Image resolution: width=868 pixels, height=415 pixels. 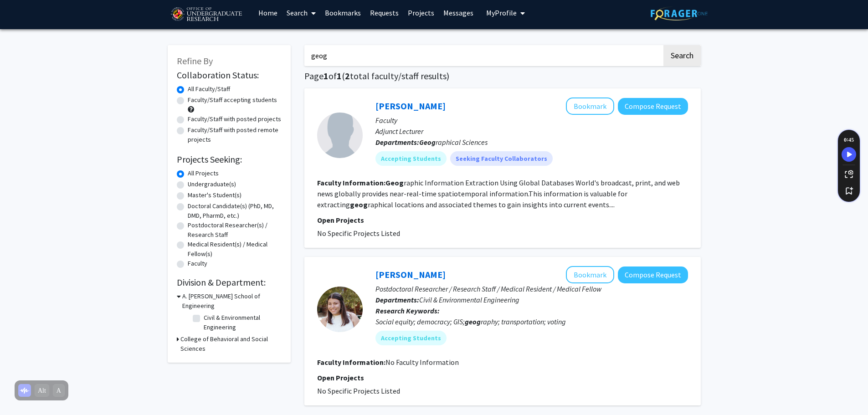 What do you see at coordinates (235, 249) in the screenshot?
I see `label: Medical Resident(s) / Medical Fellow(s)` at bounding box center [235, 249].